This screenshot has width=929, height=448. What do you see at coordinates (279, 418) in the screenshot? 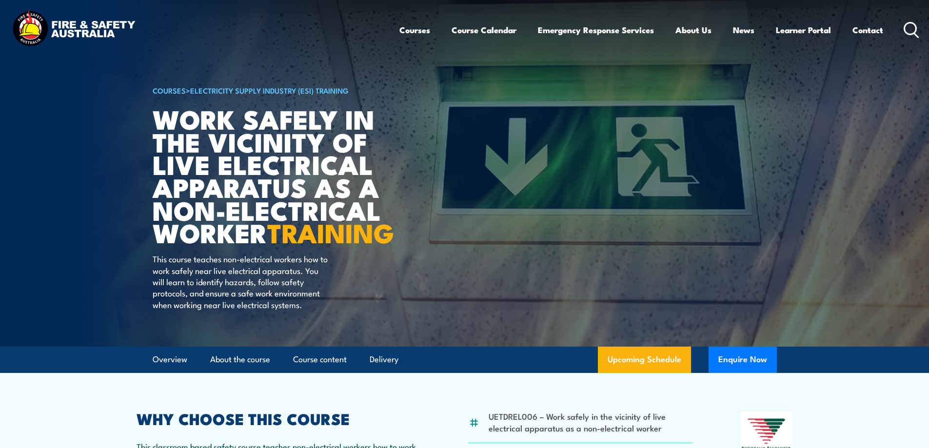
I see `h2: WHY CHOOSE THIS COURSE` at bounding box center [279, 418].